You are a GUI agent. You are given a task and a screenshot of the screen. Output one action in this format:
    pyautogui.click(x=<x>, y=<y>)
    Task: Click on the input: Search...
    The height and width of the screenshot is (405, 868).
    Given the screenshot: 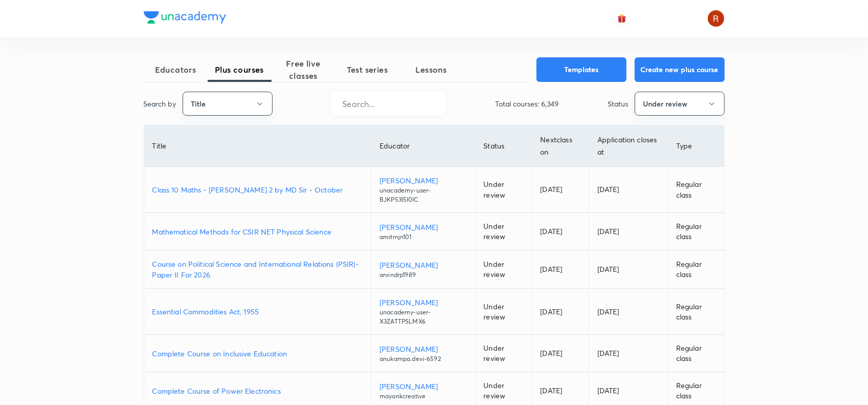 What is the action you would take?
    pyautogui.click(x=388, y=103)
    